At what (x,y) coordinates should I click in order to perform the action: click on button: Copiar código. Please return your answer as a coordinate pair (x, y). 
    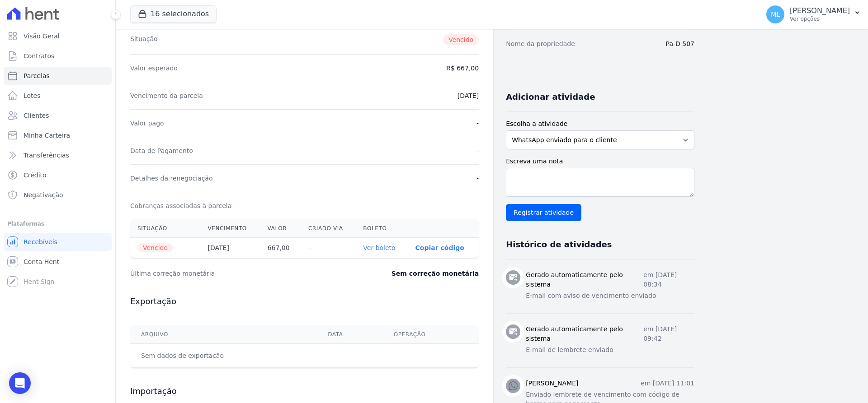
    Looking at the image, I should click on (440, 248).